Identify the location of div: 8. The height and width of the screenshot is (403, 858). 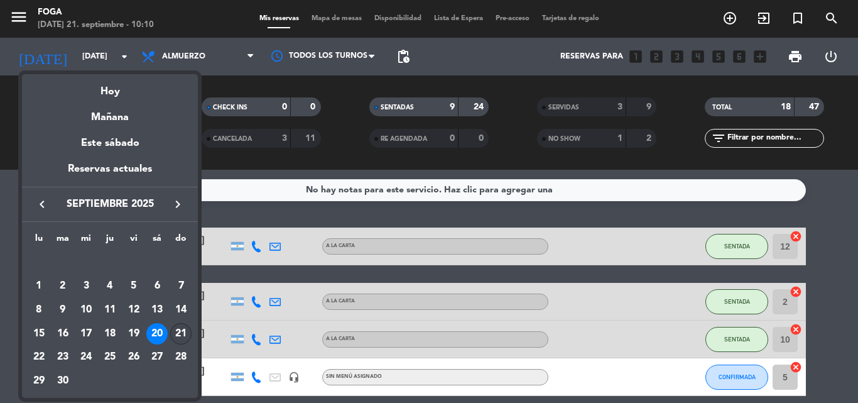
(39, 310).